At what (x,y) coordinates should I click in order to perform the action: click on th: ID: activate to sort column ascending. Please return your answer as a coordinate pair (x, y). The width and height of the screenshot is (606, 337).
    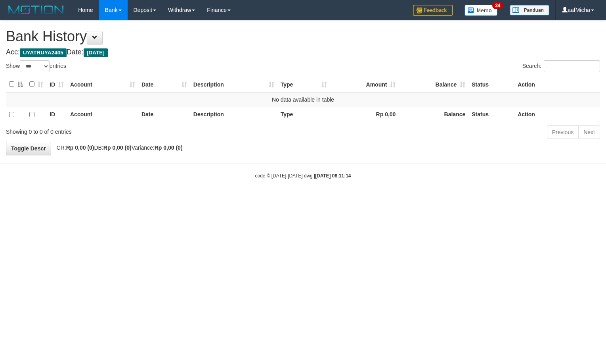
    Looking at the image, I should click on (57, 84).